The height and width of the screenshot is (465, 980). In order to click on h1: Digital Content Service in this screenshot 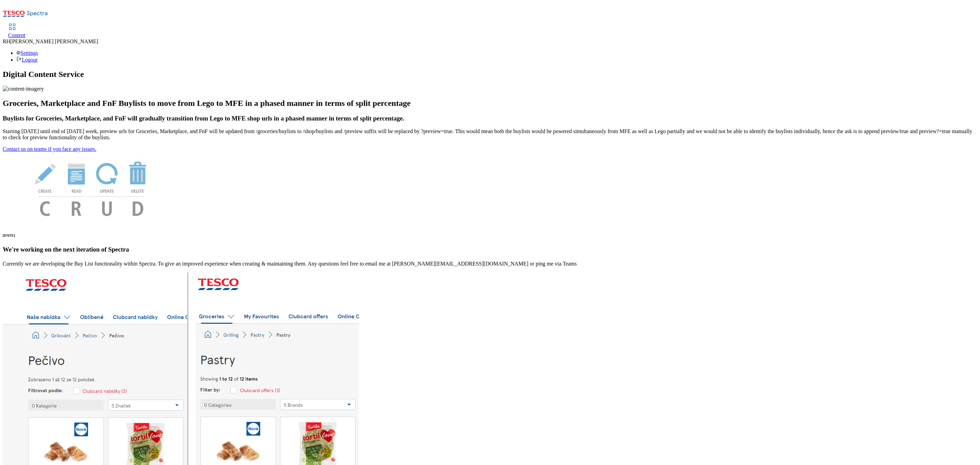, I will do `click(490, 74)`.